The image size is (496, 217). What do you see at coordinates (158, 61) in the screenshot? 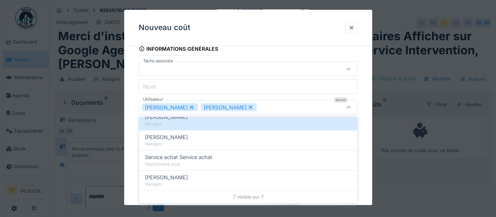
I see `label: Tâche associée` at bounding box center [158, 61].